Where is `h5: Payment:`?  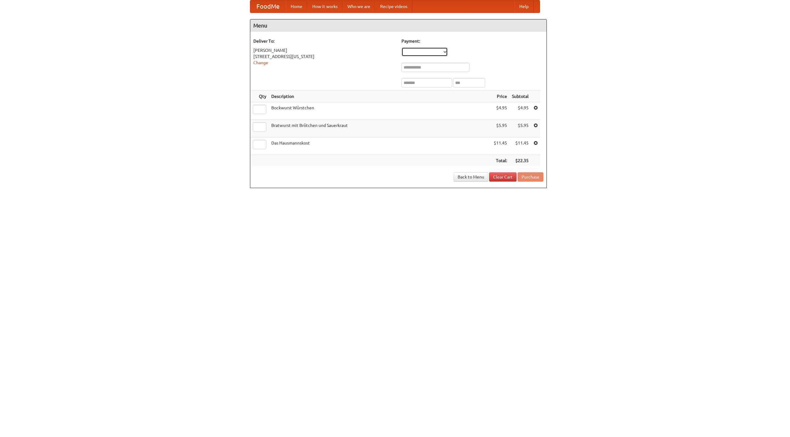
h5: Payment: is located at coordinates (473, 41).